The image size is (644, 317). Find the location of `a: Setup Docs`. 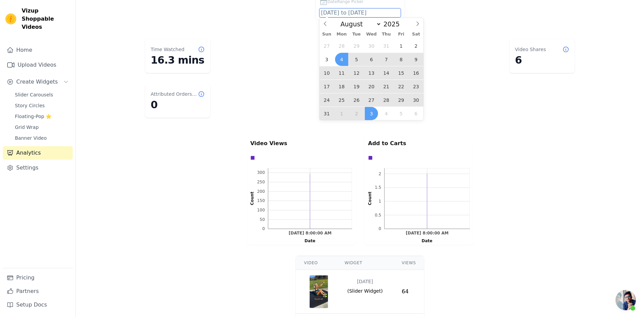

a: Setup Docs is located at coordinates (38, 305).